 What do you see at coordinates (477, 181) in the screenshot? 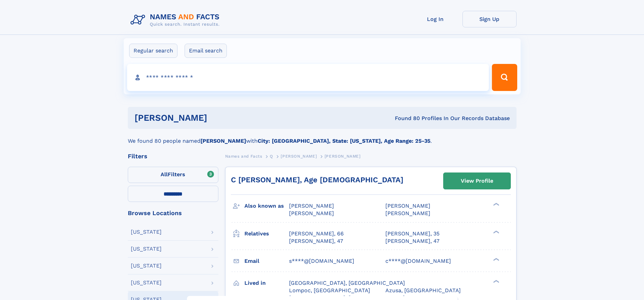
I see `div: View Profile` at bounding box center [477, 181].